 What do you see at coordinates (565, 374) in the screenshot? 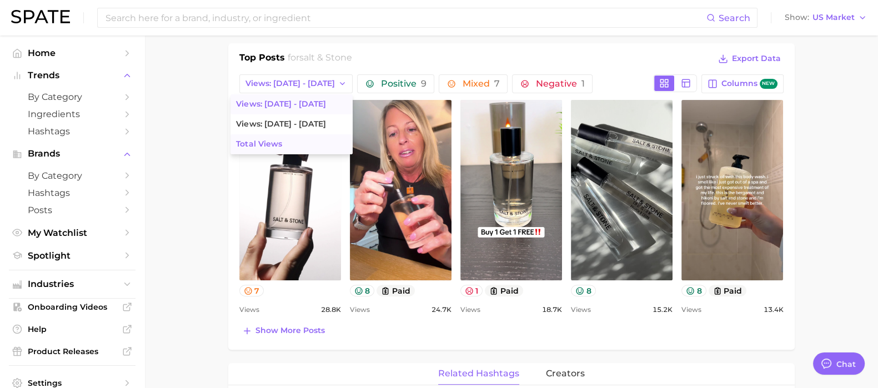
I see `span: creators` at bounding box center [565, 374].